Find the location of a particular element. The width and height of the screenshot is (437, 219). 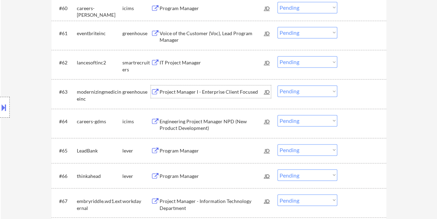

div: #67 is located at coordinates (65, 201).